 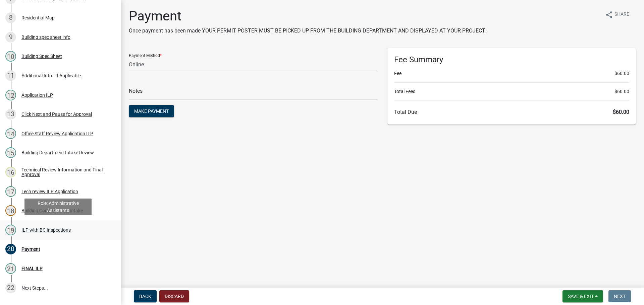 What do you see at coordinates (46, 37) in the screenshot?
I see `div: Building spec sheet info` at bounding box center [46, 37].